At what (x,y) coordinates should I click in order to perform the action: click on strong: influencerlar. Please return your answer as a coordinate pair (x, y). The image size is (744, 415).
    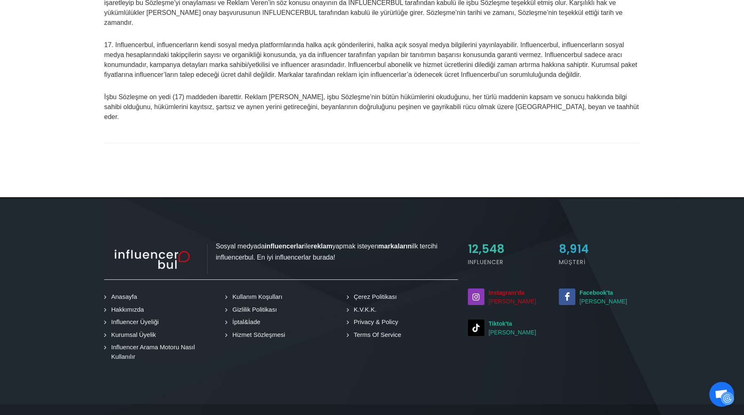
    Looking at the image, I should click on (285, 246).